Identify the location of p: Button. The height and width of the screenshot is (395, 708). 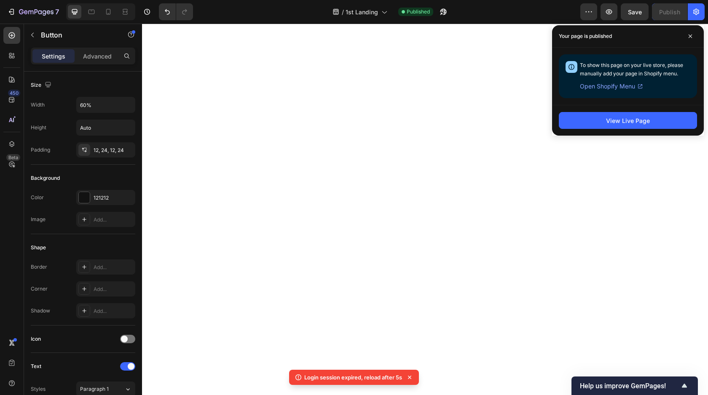
(77, 35).